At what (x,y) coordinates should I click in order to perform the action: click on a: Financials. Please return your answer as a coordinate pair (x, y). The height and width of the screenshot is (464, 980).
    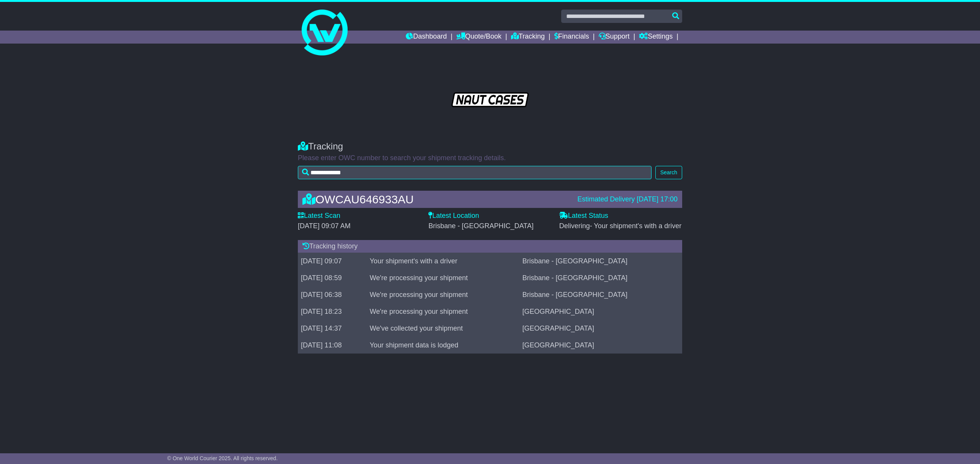
    Looking at the image, I should click on (571, 37).